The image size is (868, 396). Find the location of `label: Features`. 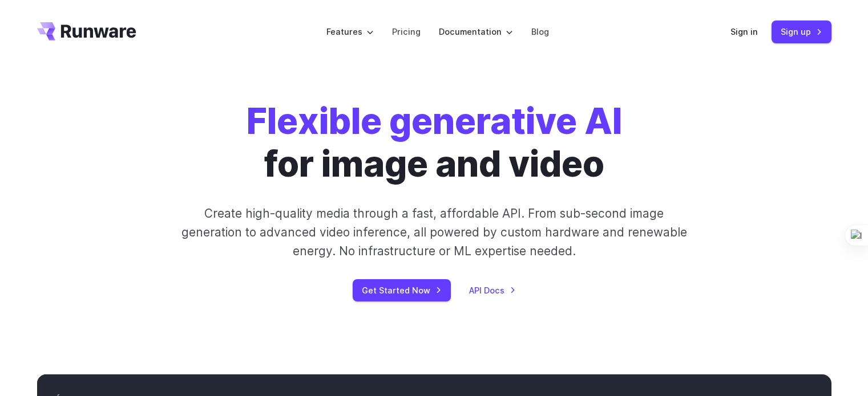

label: Features is located at coordinates (350, 32).